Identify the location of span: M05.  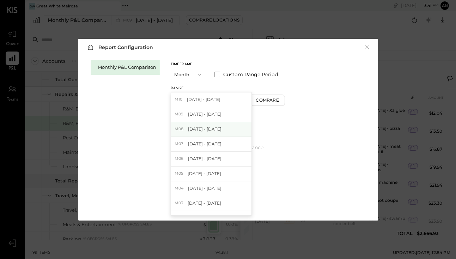
(180, 173).